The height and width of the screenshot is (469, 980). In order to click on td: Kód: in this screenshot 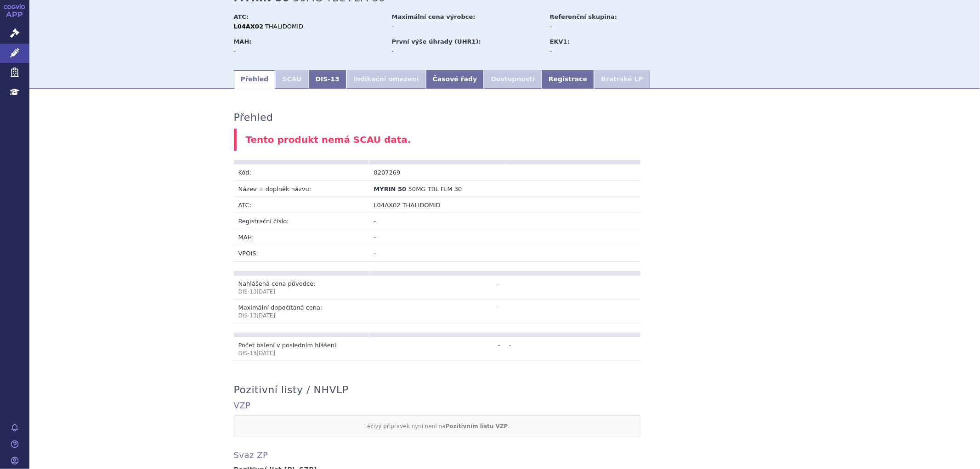, I will do `click(302, 173)`.